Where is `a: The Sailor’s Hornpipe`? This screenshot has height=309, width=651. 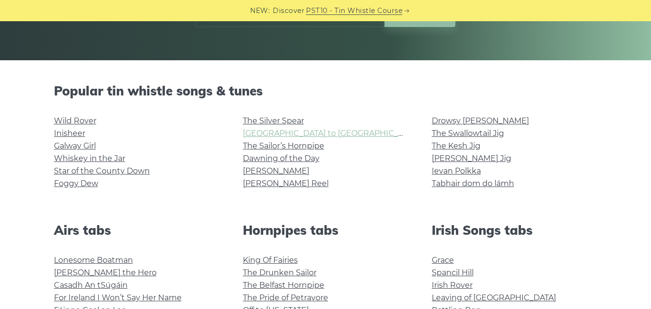
a: The Sailor’s Hornpipe is located at coordinates (283, 146).